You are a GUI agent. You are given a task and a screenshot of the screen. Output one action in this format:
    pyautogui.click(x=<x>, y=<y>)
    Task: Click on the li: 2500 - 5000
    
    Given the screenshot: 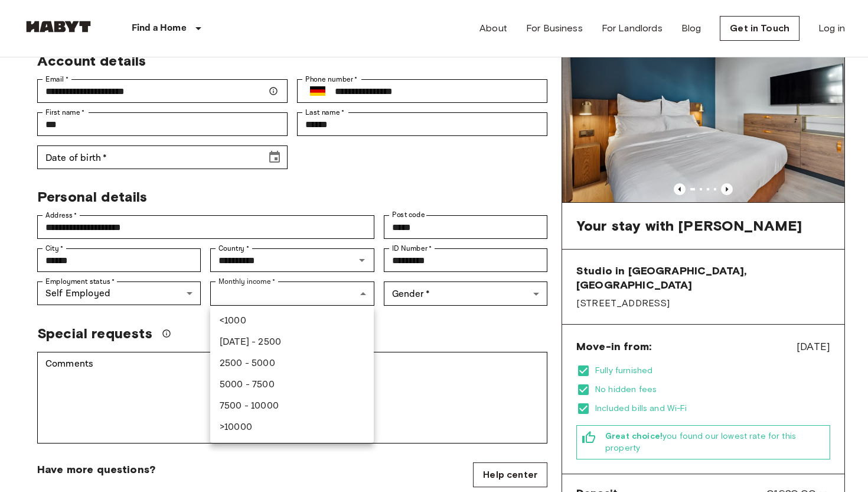 What is the action you would take?
    pyautogui.click(x=292, y=364)
    